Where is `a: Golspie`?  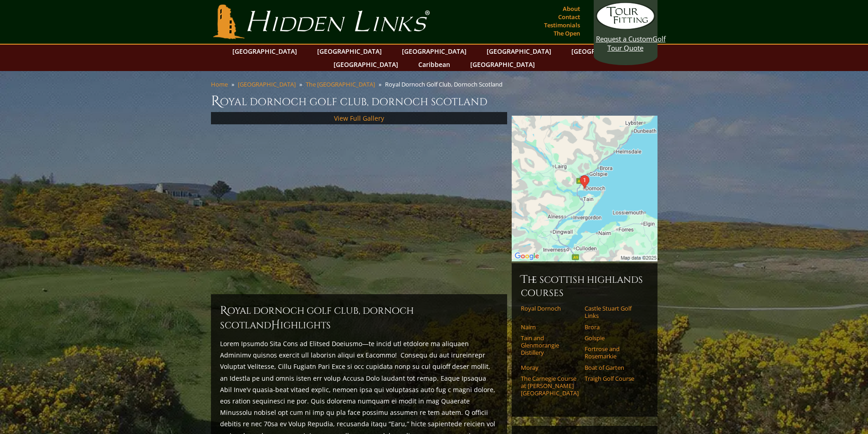 a: Golspie is located at coordinates (613, 337).